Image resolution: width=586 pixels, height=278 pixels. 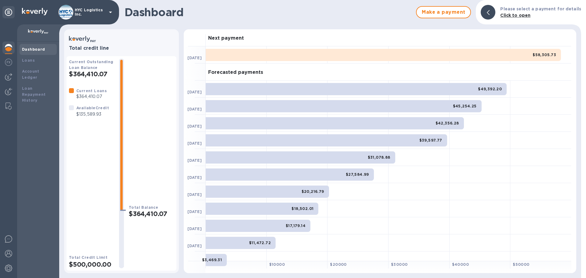 What do you see at coordinates (90, 12) in the screenshot?
I see `p: HYC Logistics Inc.` at bounding box center [90, 12].